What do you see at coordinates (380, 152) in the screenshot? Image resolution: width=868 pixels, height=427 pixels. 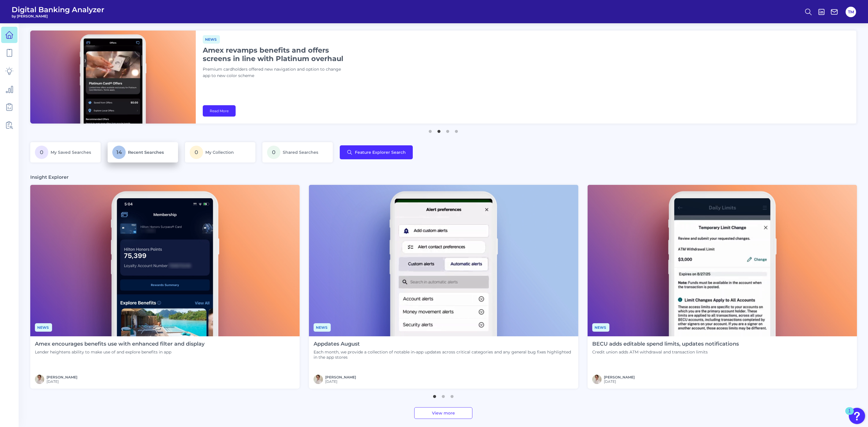 I see `span: Feature Explorer Search` at bounding box center [380, 152].